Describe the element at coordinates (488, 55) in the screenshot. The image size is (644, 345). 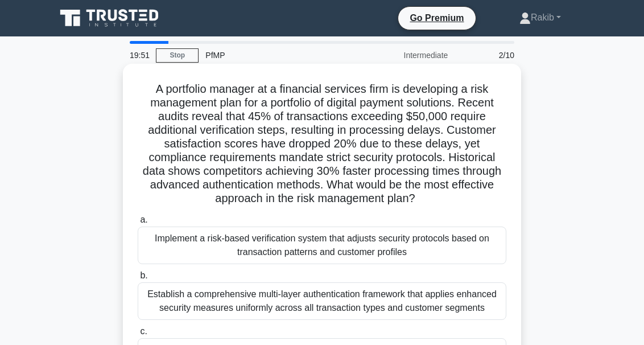
I see `div: 2/10` at that location.